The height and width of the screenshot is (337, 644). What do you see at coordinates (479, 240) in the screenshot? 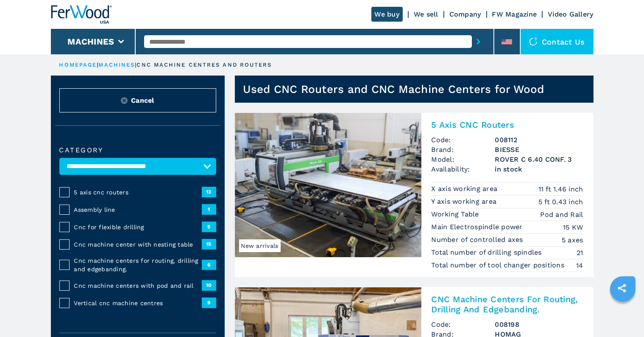
I see `p: Number of controlled axes` at bounding box center [479, 240].